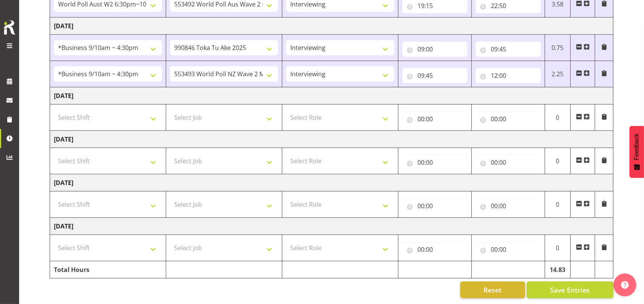 This screenshot has width=644, height=304. What do you see at coordinates (492, 290) in the screenshot?
I see `span: Reset` at bounding box center [492, 290].